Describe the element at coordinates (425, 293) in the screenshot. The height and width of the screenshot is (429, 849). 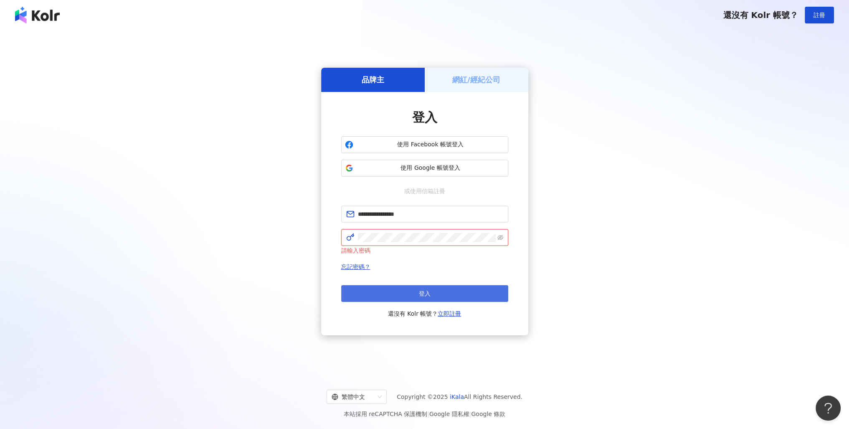
I see `button: 登入` at that location.